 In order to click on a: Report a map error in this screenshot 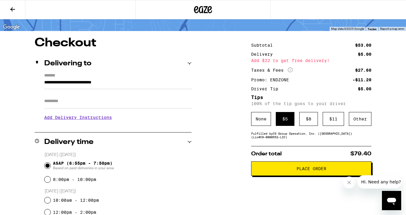, I will do `click(392, 29)`.